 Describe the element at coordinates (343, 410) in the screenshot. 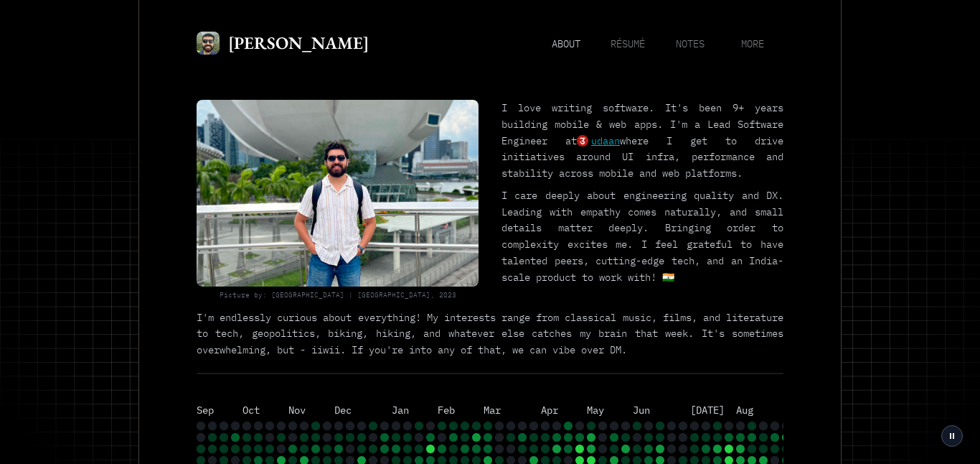

I see `text: Dec` at that location.